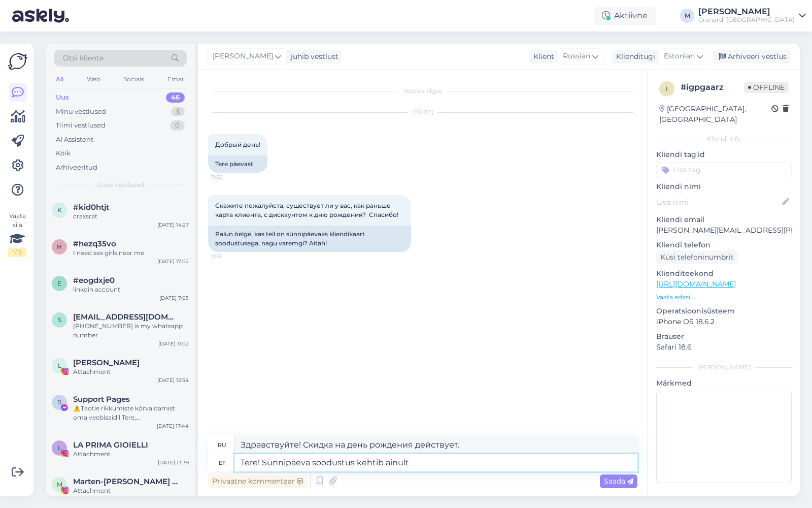 The height and width of the screenshot is (508, 812). What do you see at coordinates (60, 283) in the screenshot?
I see `span: e` at bounding box center [60, 283].